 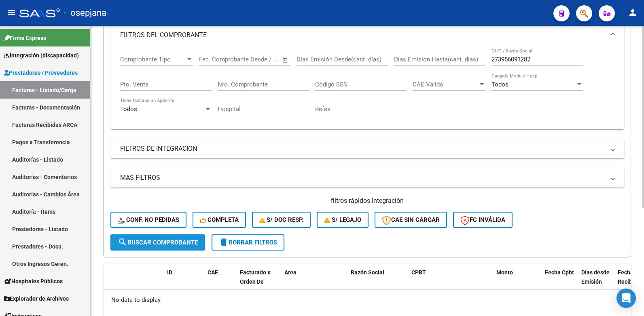 I want to click on div: Open Intercom Messenger, so click(x=626, y=298).